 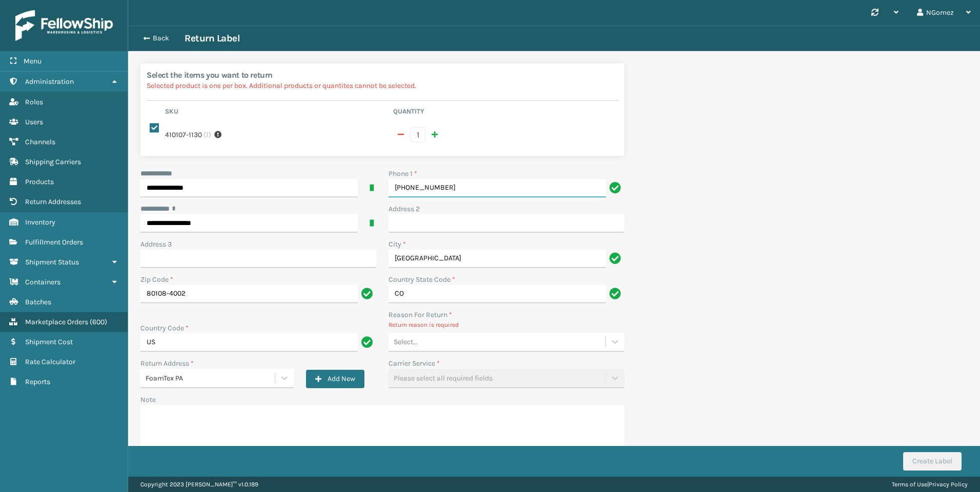 I want to click on span: Reports, so click(x=37, y=382).